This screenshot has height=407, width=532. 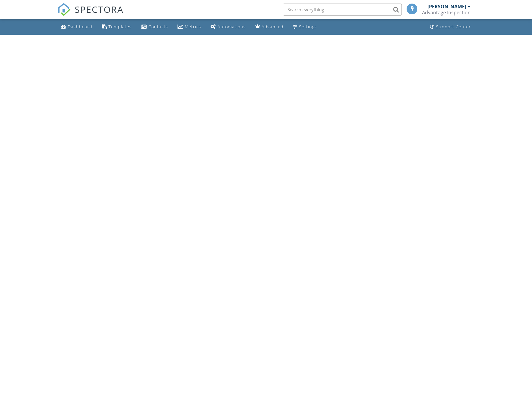 I want to click on div: Dashboard, so click(x=80, y=27).